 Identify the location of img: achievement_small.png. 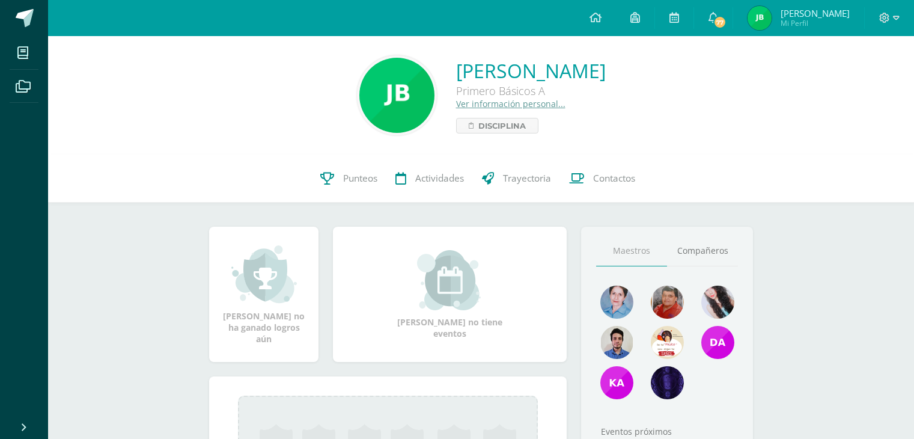
(264, 274).